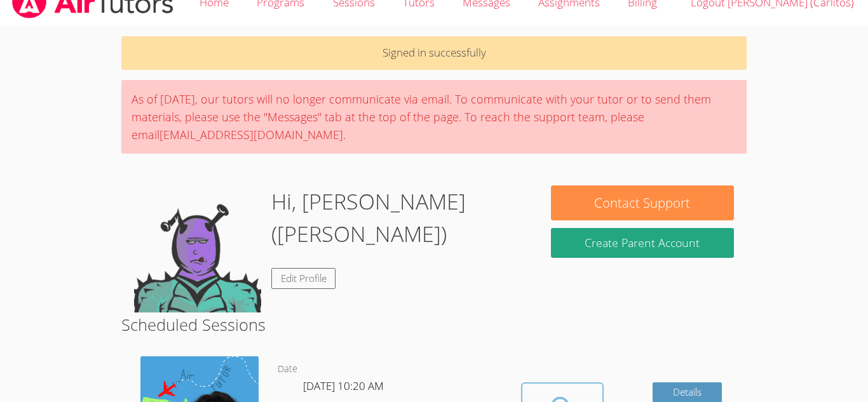 The image size is (868, 402). What do you see at coordinates (434, 52) in the screenshot?
I see `p: Signed in successfully` at bounding box center [434, 52].